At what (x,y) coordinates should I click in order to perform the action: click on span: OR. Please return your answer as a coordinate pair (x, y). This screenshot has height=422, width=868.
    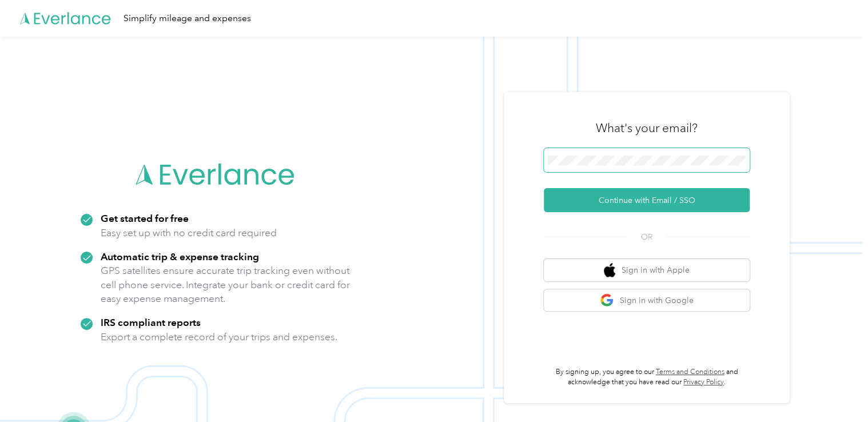
    Looking at the image, I should click on (647, 237).